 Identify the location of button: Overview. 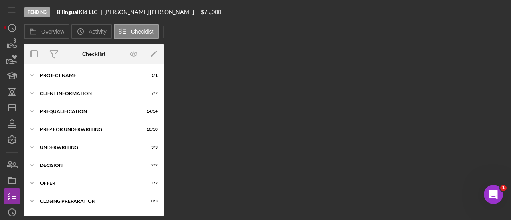
(47, 32).